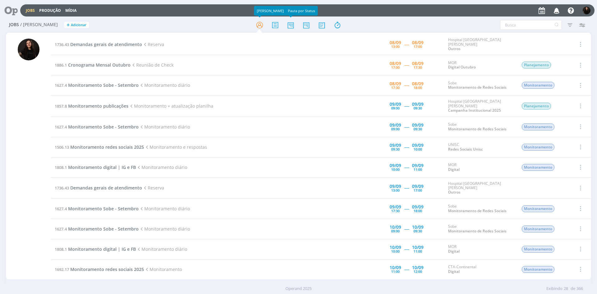  Describe the element at coordinates (79, 25) in the screenshot. I see `span: Adicionar` at that location.